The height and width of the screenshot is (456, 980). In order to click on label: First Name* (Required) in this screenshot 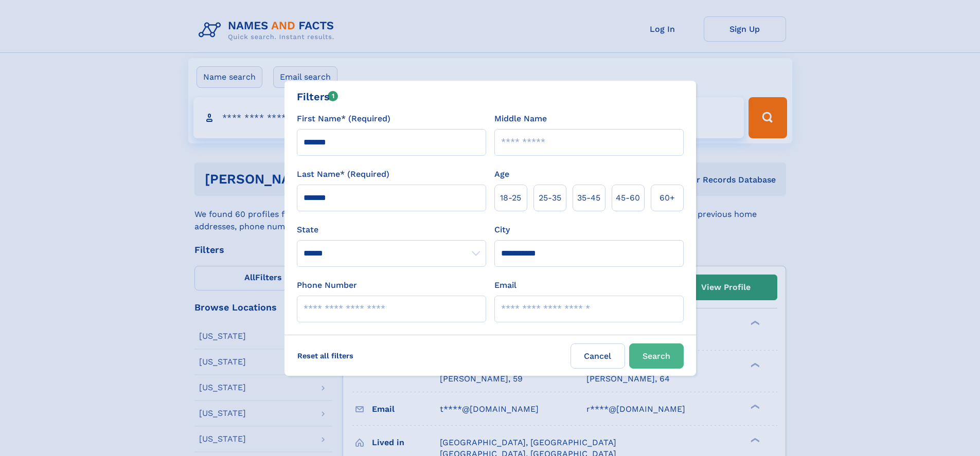, I will do `click(344, 119)`.